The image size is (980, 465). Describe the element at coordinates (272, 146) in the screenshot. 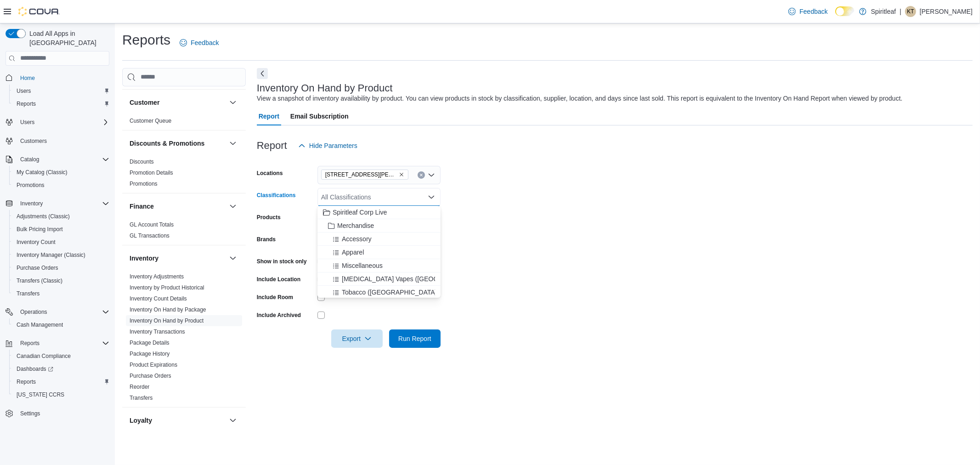

I see `h3: Report` at that location.